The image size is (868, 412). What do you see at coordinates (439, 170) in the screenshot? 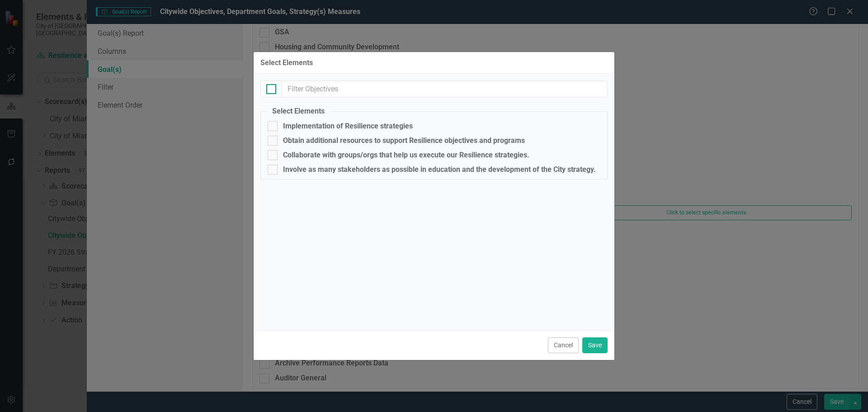
I see `div: Involve as many stakeholders as possible in education and the development of the City strategy.` at bounding box center [439, 170].